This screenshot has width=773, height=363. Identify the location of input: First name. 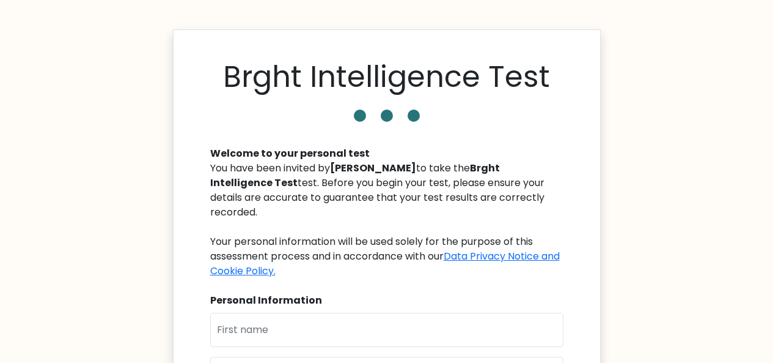
(387, 330).